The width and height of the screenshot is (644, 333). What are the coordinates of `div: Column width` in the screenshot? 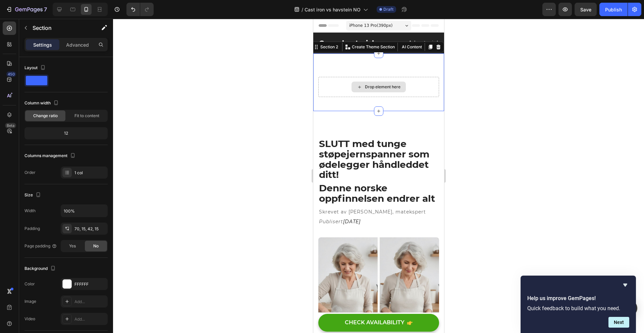 It's located at (43, 103).